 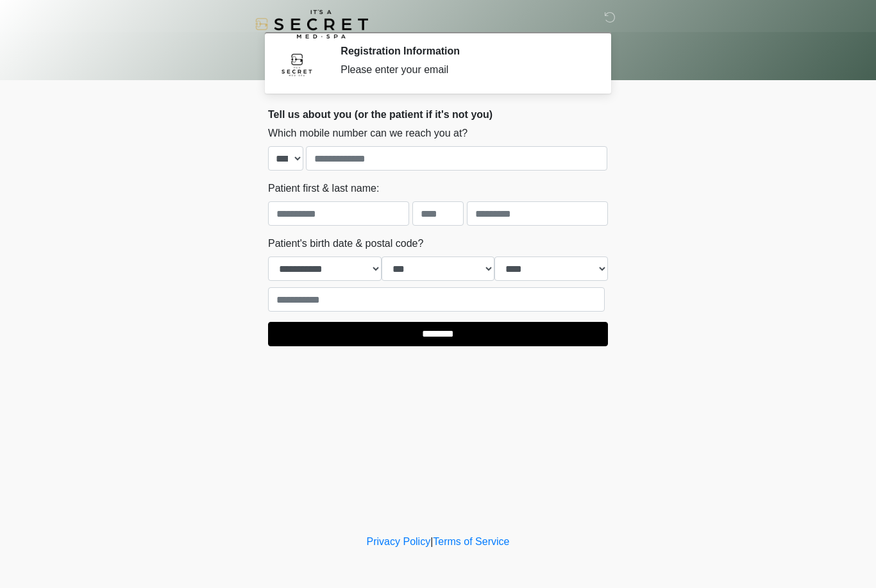 I want to click on label: Patient first & last name:, so click(x=323, y=189).